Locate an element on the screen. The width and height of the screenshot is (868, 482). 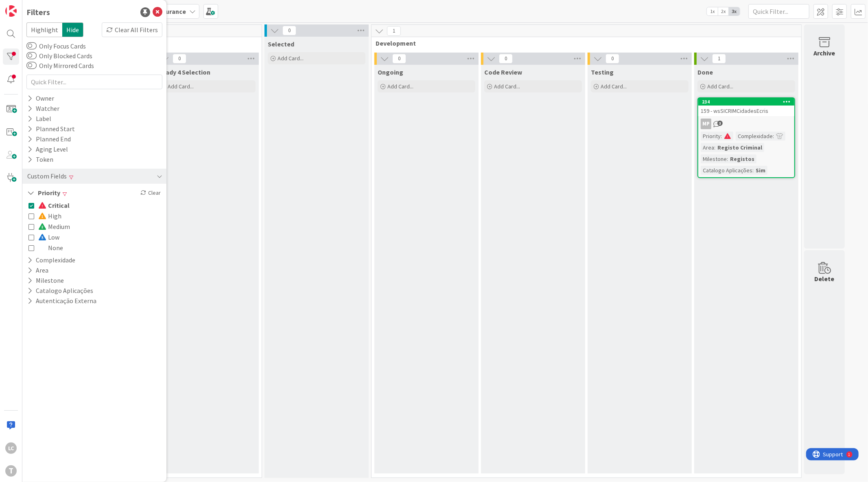
div: 234159 - wsSICRIMCidadesEcris is located at coordinates (746, 107).